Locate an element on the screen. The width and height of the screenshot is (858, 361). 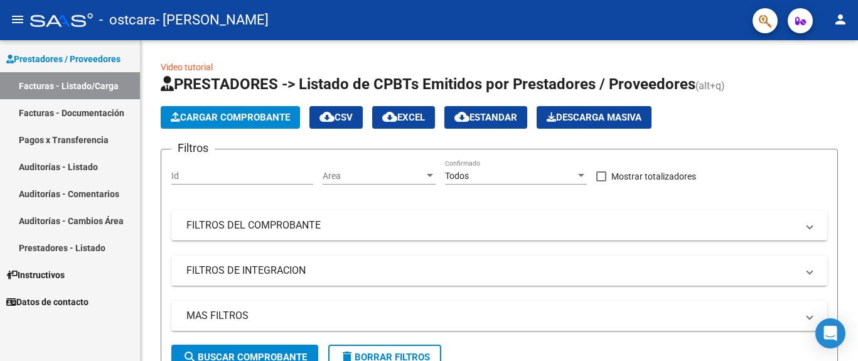
mat-panel-title: FILTROS DEL COMPROBANTE is located at coordinates (492, 225).